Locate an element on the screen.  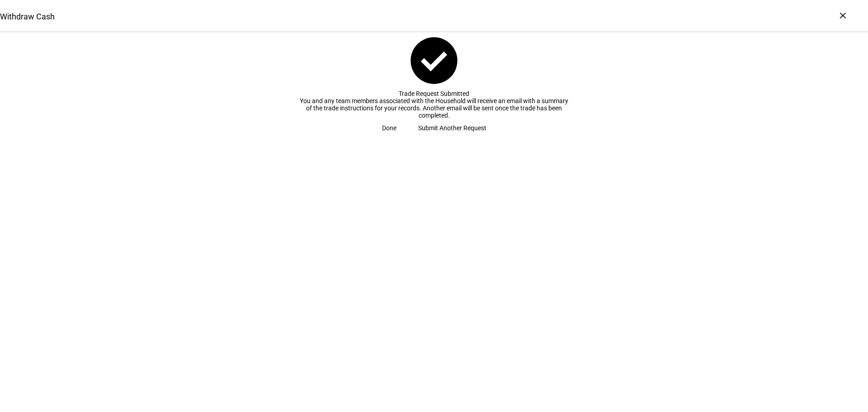
mat-icon: check_circle is located at coordinates (434, 60).